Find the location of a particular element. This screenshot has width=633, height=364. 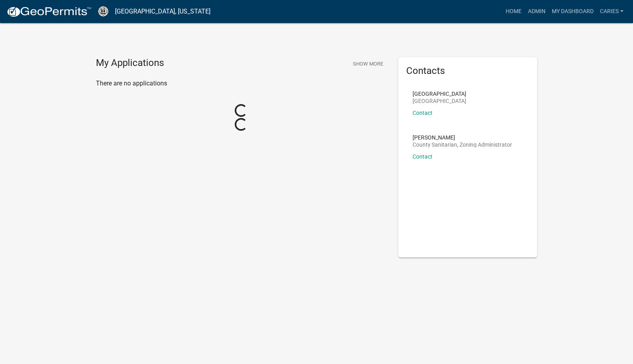

p: There are no applications is located at coordinates (241, 83).